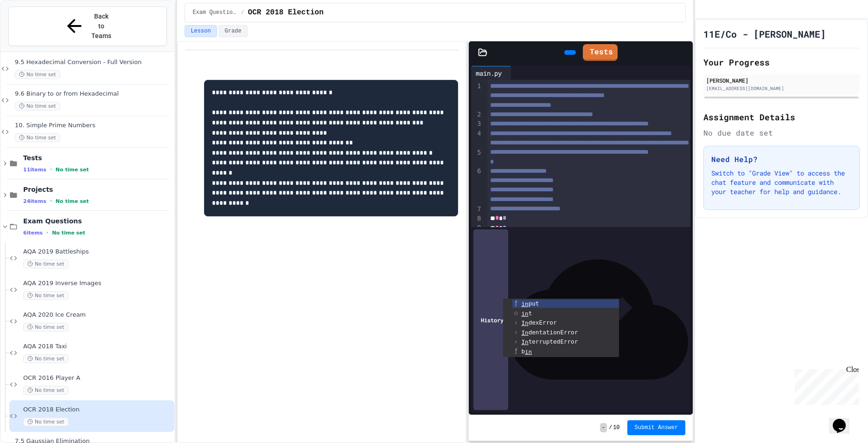 The height and width of the screenshot is (443, 868). Describe the element at coordinates (201, 31) in the screenshot. I see `button: Lesson` at that location.